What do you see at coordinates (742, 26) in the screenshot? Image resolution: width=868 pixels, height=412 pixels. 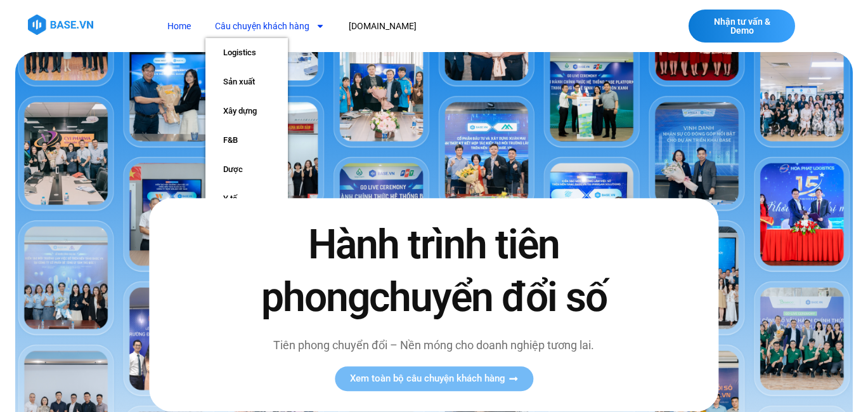 I see `span: Nhận tư vấn & Demo` at bounding box center [742, 26].